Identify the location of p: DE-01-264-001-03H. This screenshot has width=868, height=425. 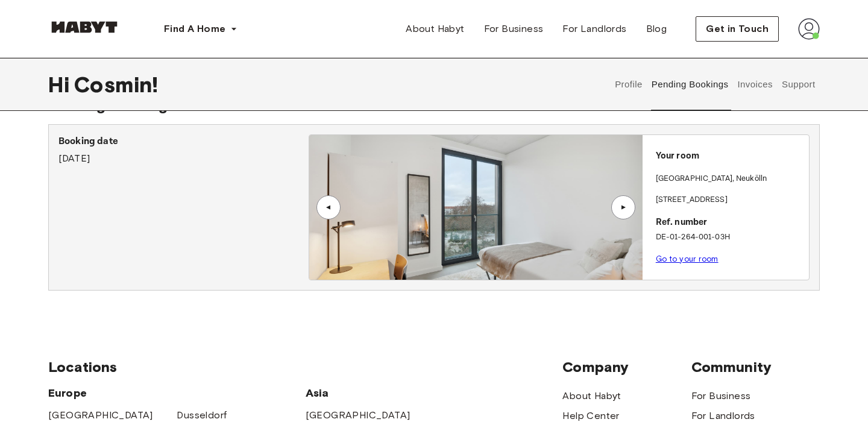
(729, 238).